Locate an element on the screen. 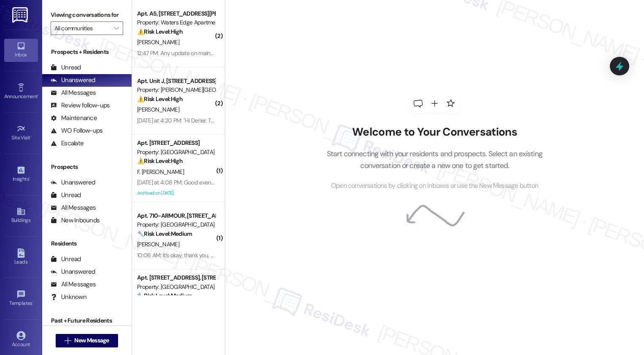 This screenshot has width=644, height=355. span: New Message is located at coordinates (92, 340).